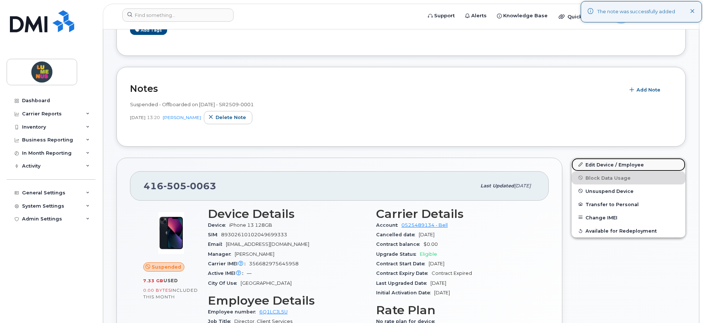  Describe the element at coordinates (629, 231) in the screenshot. I see `button: Available for Redeployment` at that location.